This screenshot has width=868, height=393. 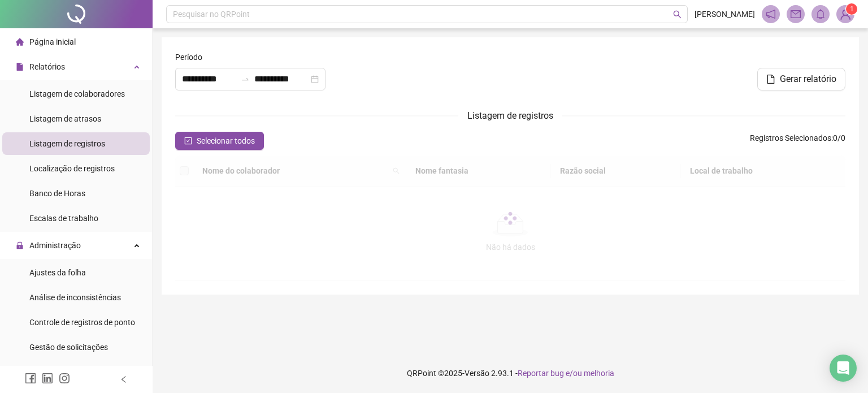 I want to click on span: left, so click(x=124, y=379).